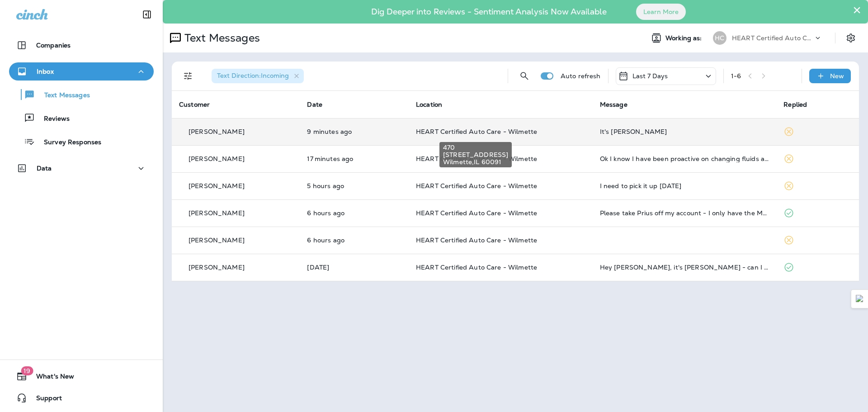 The height and width of the screenshot is (412, 868). I want to click on p: Oct 6, 2025 06:59 AM, so click(354, 268).